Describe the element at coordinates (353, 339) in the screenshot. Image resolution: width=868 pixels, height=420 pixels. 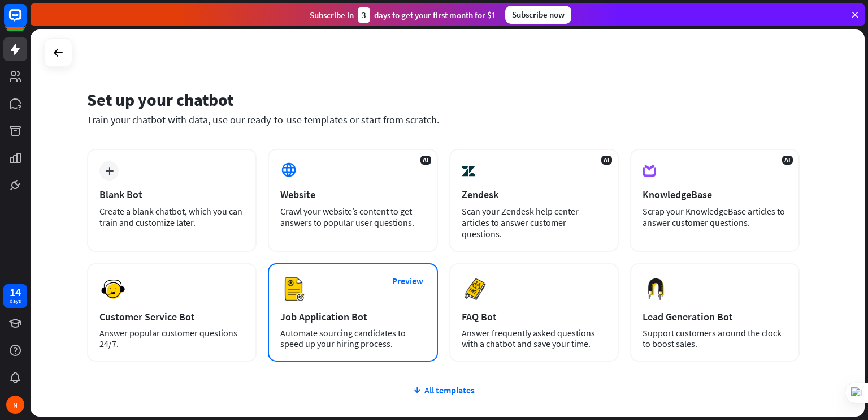
I see `div: Automate sourcing candidates to speed up your hiring process.` at that location.